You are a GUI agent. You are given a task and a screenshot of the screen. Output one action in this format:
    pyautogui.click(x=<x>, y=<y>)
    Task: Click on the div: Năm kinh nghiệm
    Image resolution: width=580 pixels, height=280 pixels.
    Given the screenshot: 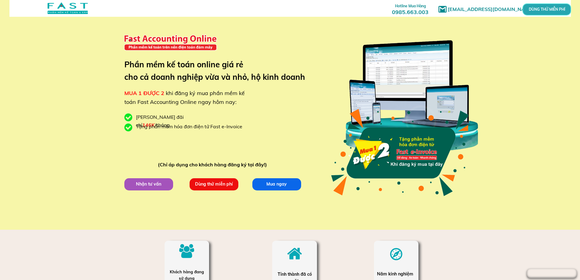 What is the action you would take?
    pyautogui.click(x=396, y=274)
    